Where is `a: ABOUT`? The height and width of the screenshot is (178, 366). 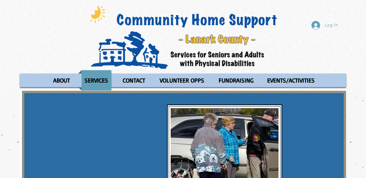
a: ABOUT is located at coordinates (62, 80).